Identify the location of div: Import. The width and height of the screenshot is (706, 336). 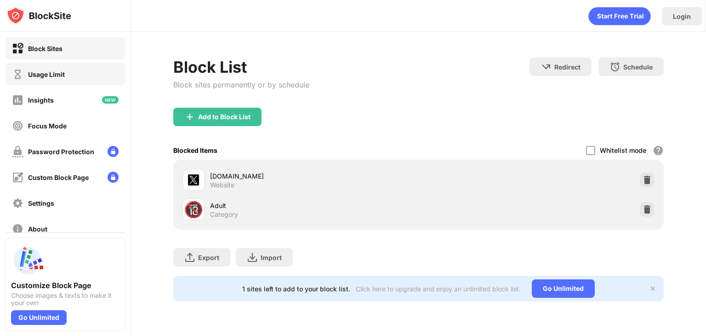
(271, 257).